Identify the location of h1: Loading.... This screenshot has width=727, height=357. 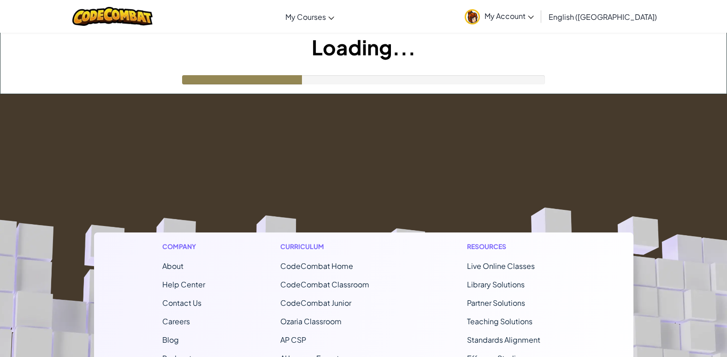
(363, 47).